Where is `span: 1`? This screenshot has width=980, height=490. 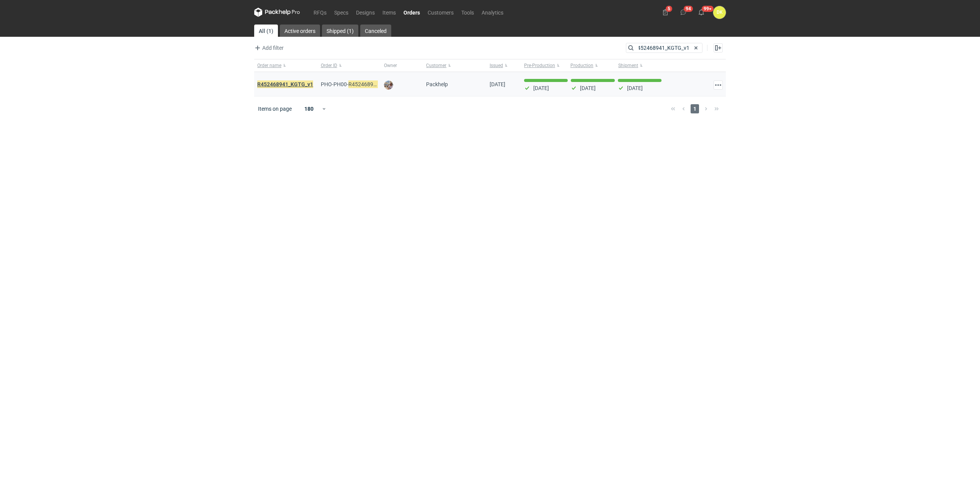 span: 1 is located at coordinates (695, 109).